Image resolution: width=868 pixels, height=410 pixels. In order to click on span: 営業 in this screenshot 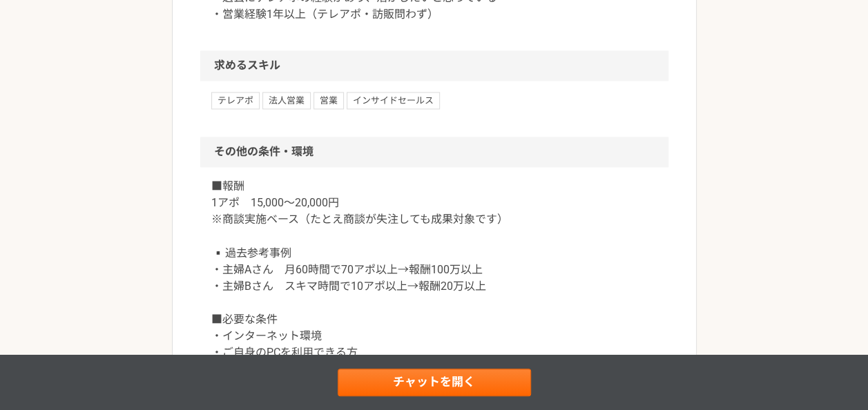, I will do `click(329, 100)`.